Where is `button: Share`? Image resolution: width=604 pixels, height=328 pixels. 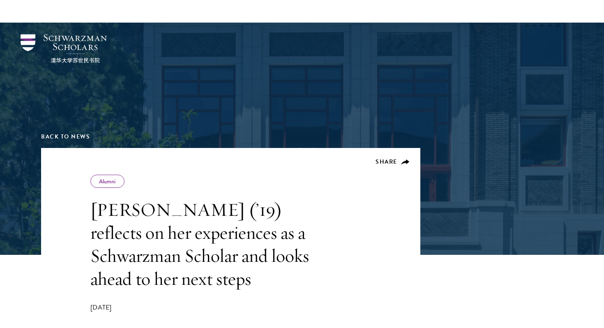 button: Share is located at coordinates (393, 162).